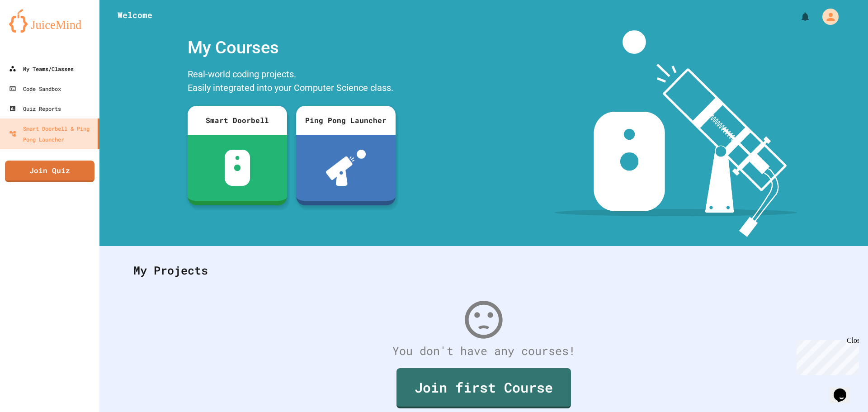 Image resolution: width=868 pixels, height=412 pixels. Describe the element at coordinates (346, 168) in the screenshot. I see `img: ppl-with-ball.png` at that location.